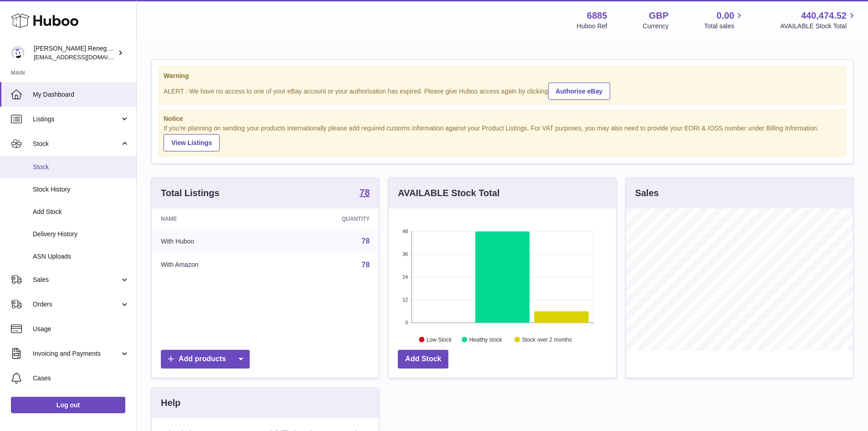 The image size is (868, 431). I want to click on text: 12, so click(405, 300).